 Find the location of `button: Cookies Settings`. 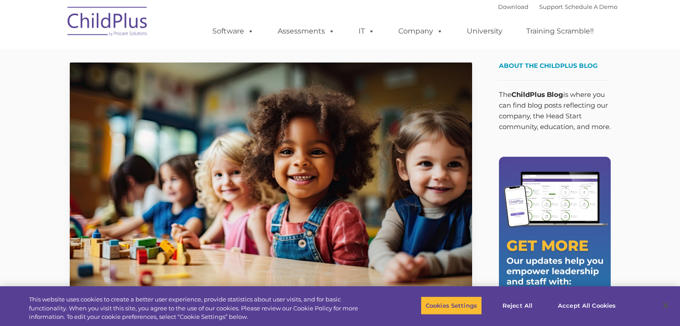

button: Cookies Settings is located at coordinates (451, 306).